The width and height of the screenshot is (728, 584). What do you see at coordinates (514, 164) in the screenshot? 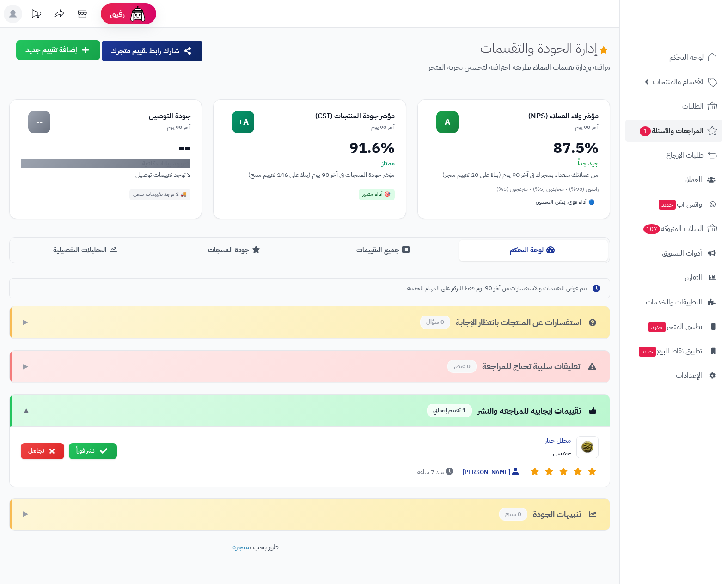
I see `div: جيد جداً` at bounding box center [514, 164].